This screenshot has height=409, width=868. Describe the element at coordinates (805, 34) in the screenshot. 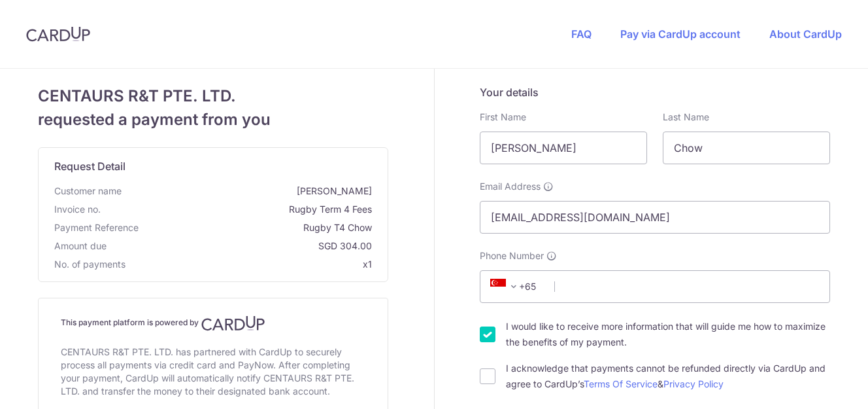

I see `a: About CardUp` at that location.